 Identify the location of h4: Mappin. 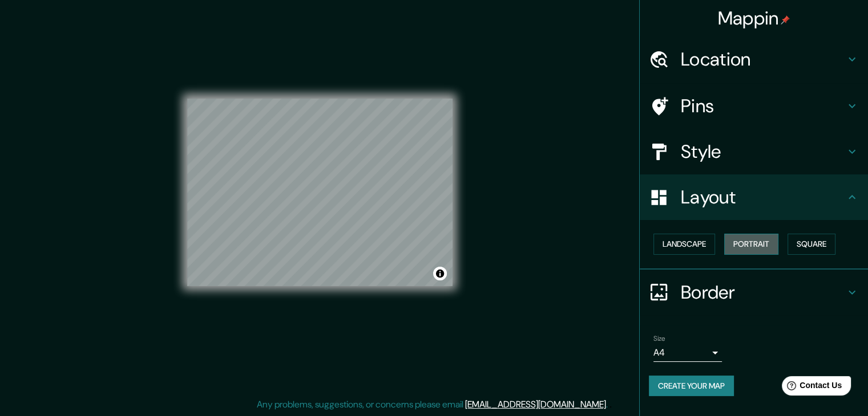
(754, 19).